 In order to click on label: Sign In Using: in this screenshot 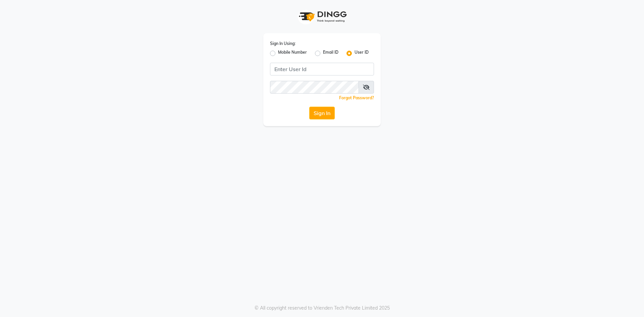, I will do `click(283, 44)`.